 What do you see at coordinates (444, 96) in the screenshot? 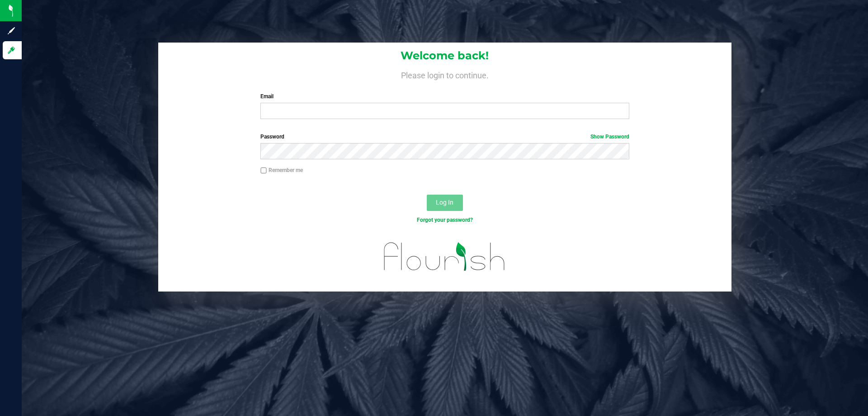
I see `label: Email` at bounding box center [444, 96].